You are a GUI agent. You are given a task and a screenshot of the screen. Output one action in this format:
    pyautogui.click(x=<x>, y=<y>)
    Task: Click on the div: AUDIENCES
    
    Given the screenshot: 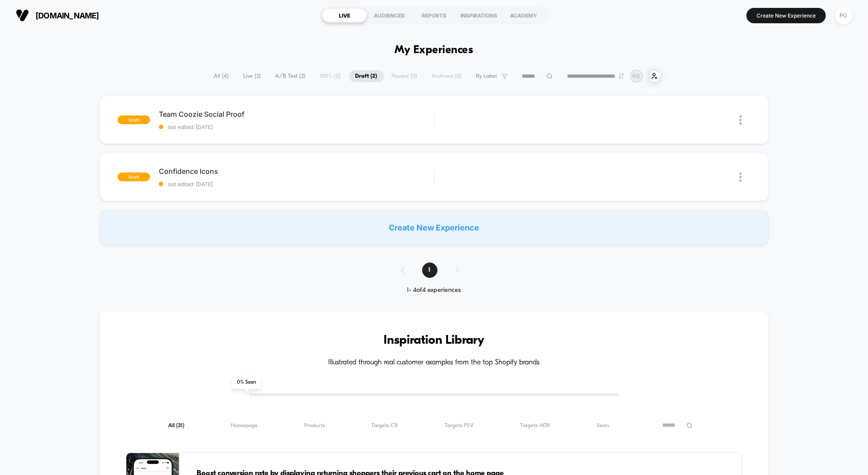 What is the action you would take?
    pyautogui.click(x=389, y=15)
    